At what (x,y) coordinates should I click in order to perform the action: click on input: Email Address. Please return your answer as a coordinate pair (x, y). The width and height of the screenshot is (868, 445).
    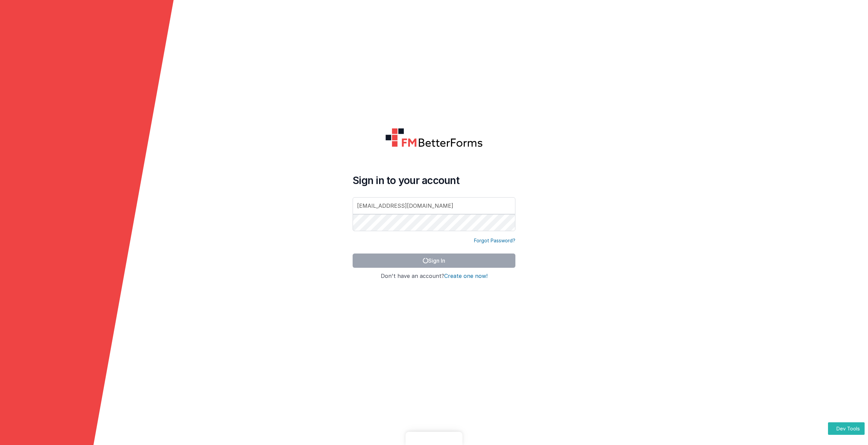
    Looking at the image, I should click on (434, 206).